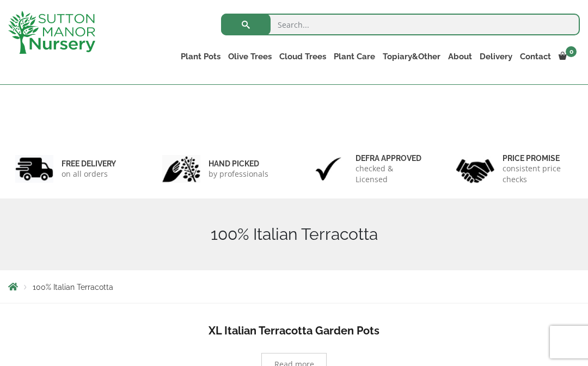 The height and width of the screenshot is (366, 588). Describe the element at coordinates (250, 57) in the screenshot. I see `a: Olive Trees` at that location.